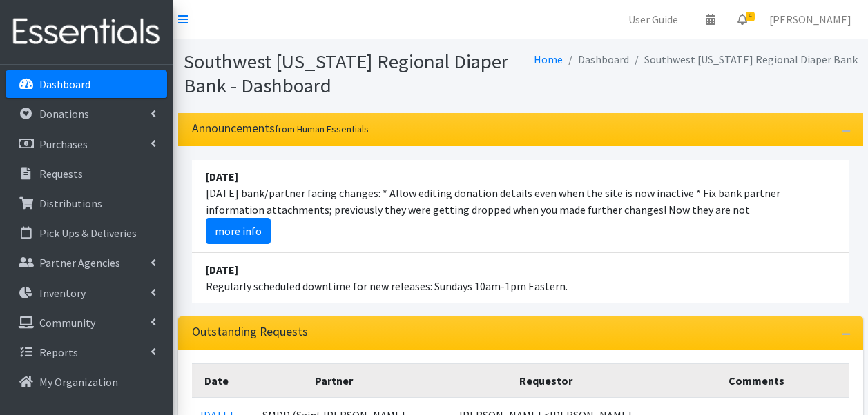 The height and width of the screenshot is (415, 868). What do you see at coordinates (653, 19) in the screenshot?
I see `a: User Guide` at bounding box center [653, 19].